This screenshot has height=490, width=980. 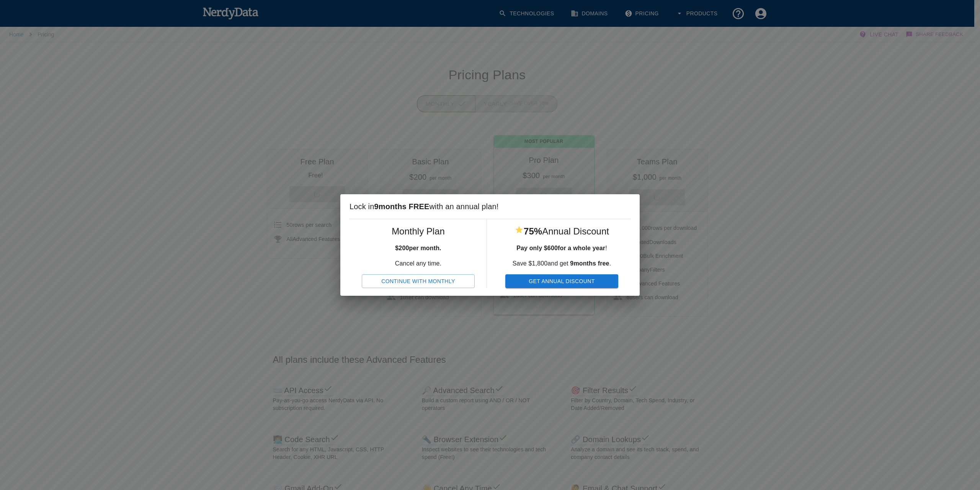 What do you see at coordinates (533, 231) in the screenshot?
I see `b: 75%` at bounding box center [533, 231].